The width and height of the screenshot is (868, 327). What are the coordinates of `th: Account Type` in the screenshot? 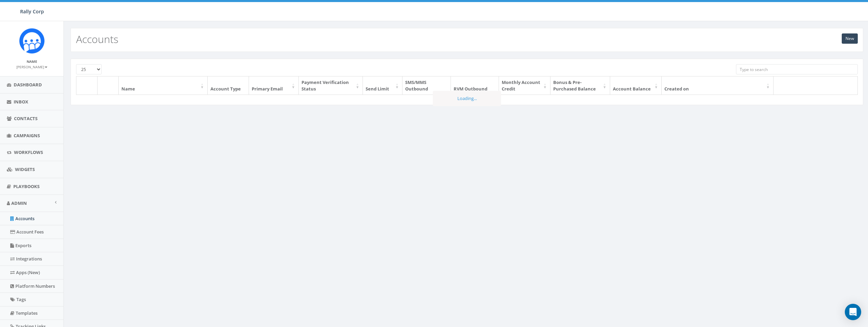 It's located at (228, 85).